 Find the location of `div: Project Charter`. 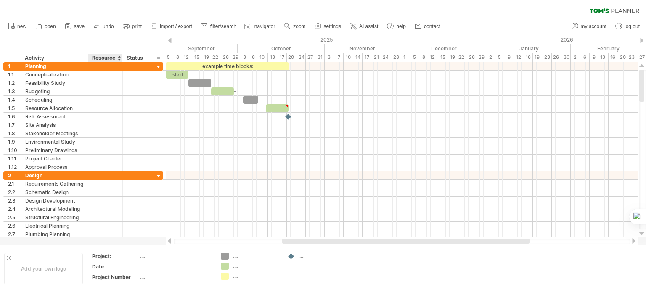

div: Project Charter is located at coordinates (54, 159).